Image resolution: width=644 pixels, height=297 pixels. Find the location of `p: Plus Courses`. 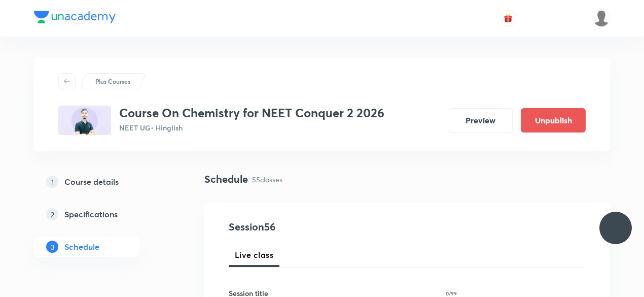

p: Plus Courses is located at coordinates (112, 81).